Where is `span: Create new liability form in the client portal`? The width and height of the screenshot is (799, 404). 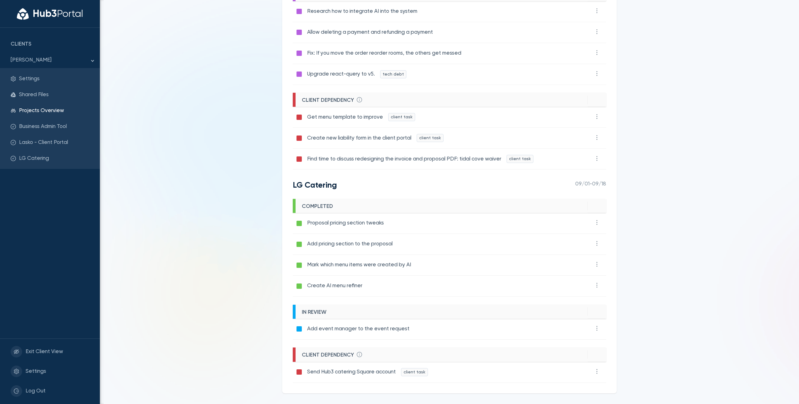
span: Create new liability form in the client portal is located at coordinates (359, 138).